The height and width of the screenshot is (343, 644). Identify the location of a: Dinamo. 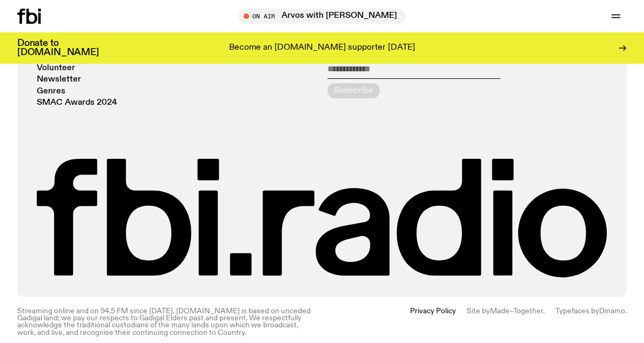
(612, 311).